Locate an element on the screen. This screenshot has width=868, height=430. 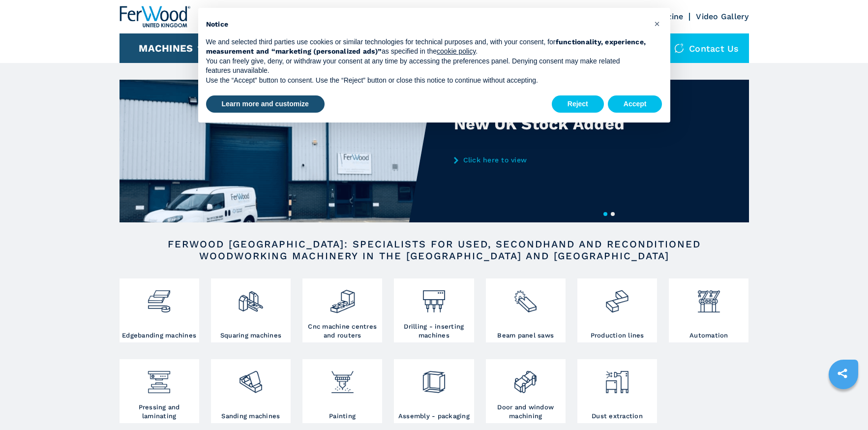
a: Door and window machining is located at coordinates (526, 391).